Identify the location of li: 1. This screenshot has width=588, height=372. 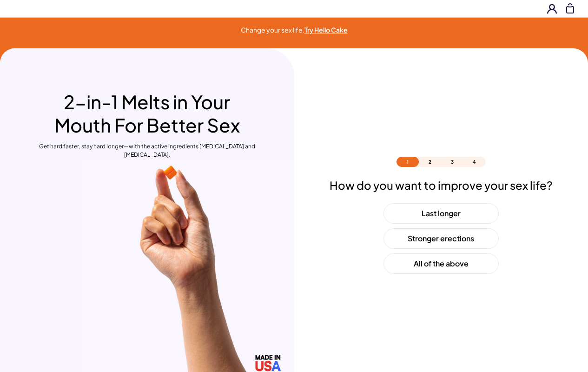
(407, 162).